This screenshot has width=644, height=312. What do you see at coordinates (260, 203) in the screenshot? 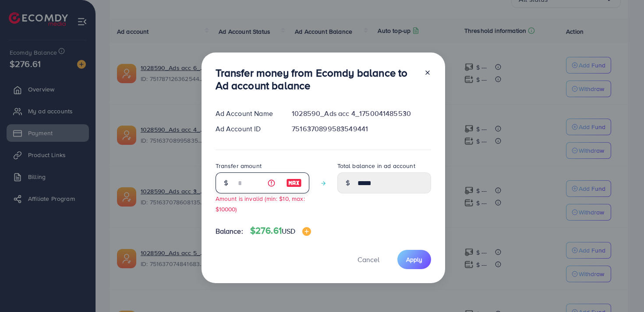
I see `small: Amount is invalid (min: $10, max: $10000)` at bounding box center [260, 203].